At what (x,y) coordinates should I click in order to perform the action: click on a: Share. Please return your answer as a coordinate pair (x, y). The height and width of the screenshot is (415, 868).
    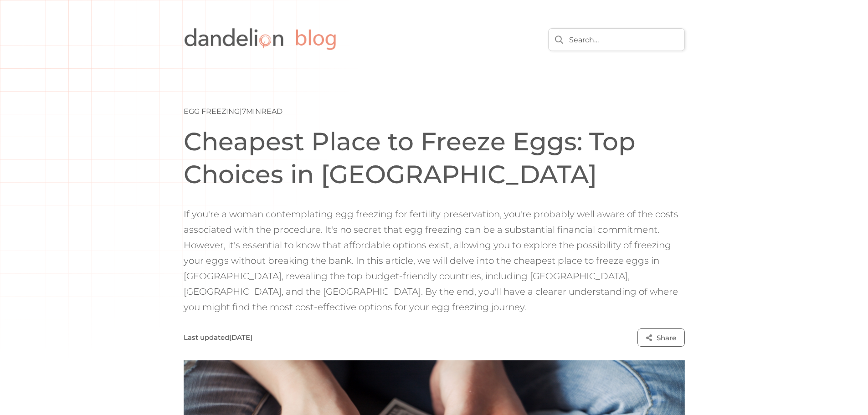
    Looking at the image, I should click on (661, 338).